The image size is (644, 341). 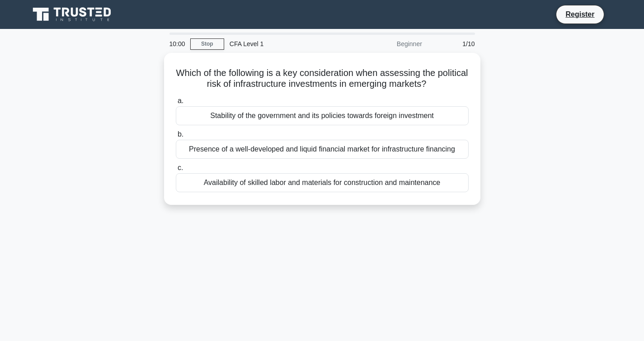 I want to click on div: Presence of a well-developed and liquid financial market for infrastructure financing, so click(x=322, y=149).